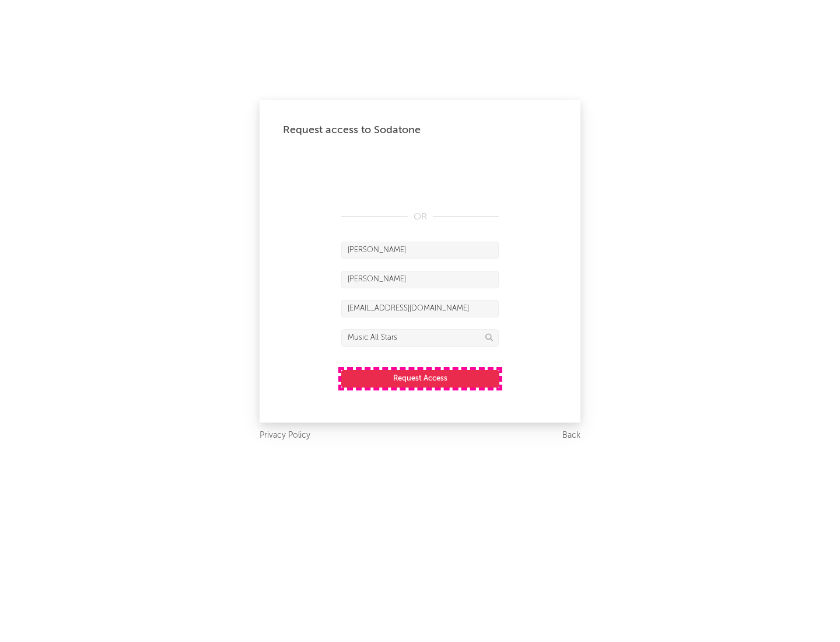 The height and width of the screenshot is (642, 840). I want to click on div: Request access to Sodatone, so click(420, 130).